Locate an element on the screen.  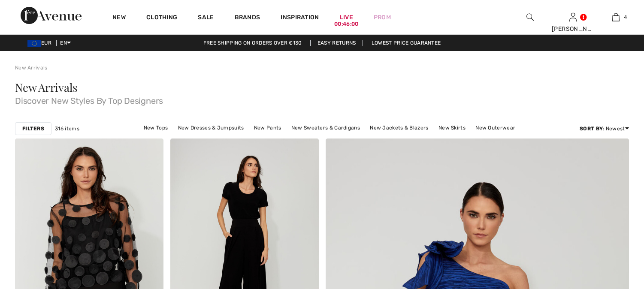
a: New Sweaters & Cardigans is located at coordinates (326, 128).